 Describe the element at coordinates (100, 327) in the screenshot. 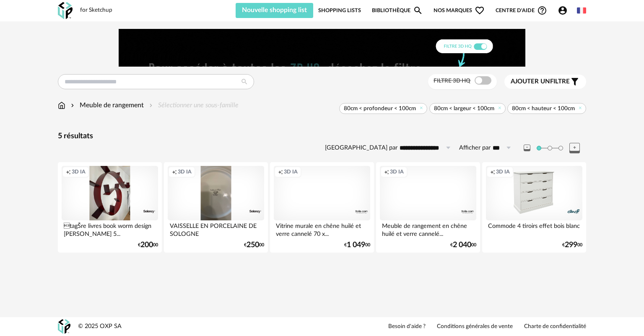

I see `div: © 2025 OXP SA` at that location.